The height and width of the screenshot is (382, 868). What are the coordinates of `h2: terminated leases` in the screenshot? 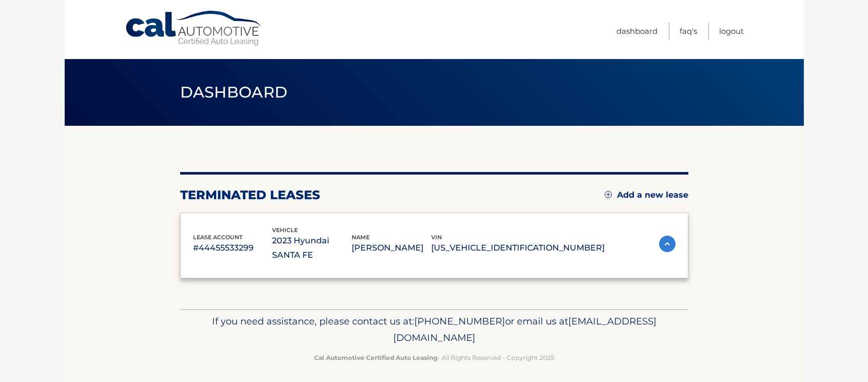 It's located at (250, 195).